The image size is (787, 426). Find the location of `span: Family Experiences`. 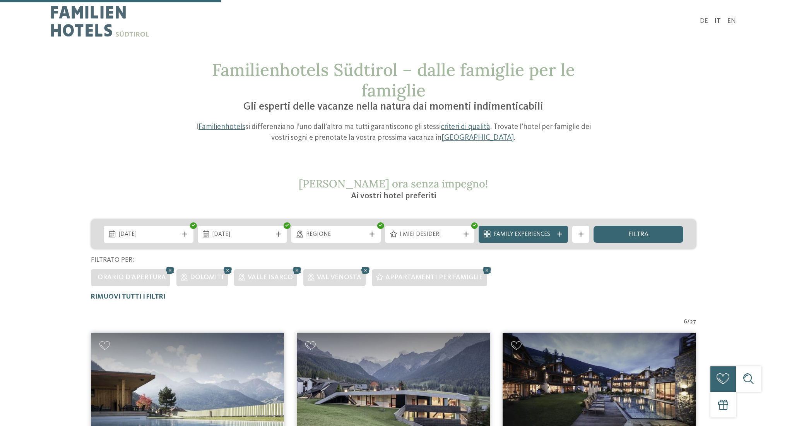

span: Family Experiences is located at coordinates (524, 235).